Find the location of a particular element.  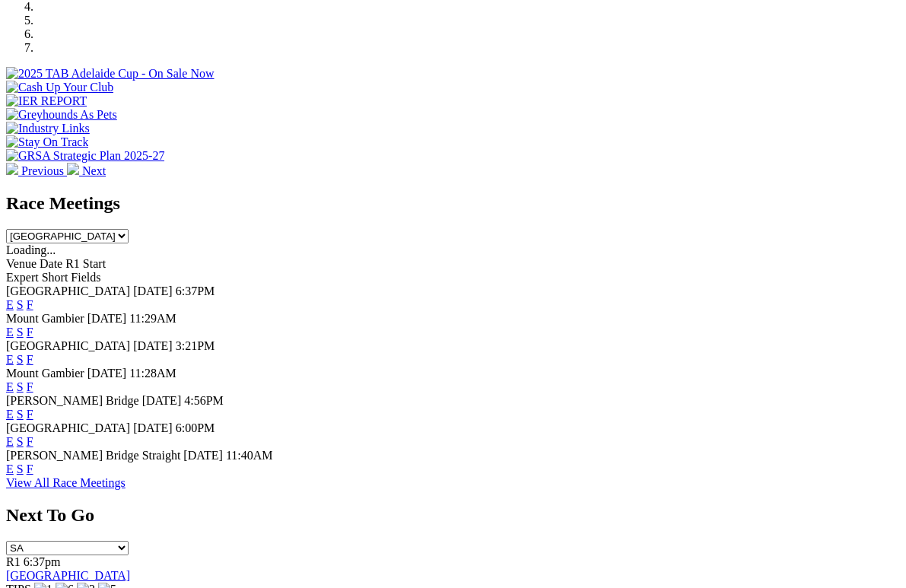

span: Previous is located at coordinates (43, 171).